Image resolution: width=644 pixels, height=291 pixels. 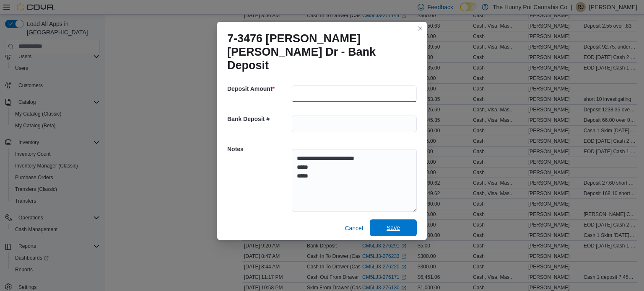 What do you see at coordinates (393, 228) in the screenshot?
I see `span: Save` at bounding box center [393, 228].